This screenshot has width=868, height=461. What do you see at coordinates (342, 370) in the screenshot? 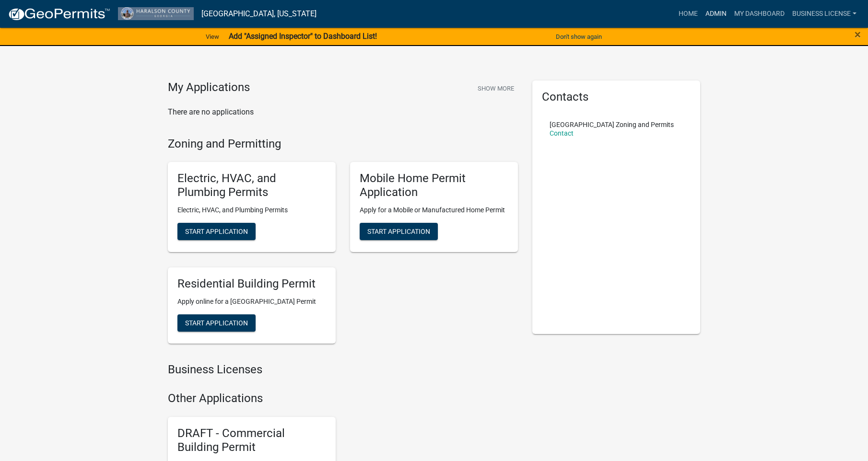
I see `h4: Business Licenses` at bounding box center [342, 370].